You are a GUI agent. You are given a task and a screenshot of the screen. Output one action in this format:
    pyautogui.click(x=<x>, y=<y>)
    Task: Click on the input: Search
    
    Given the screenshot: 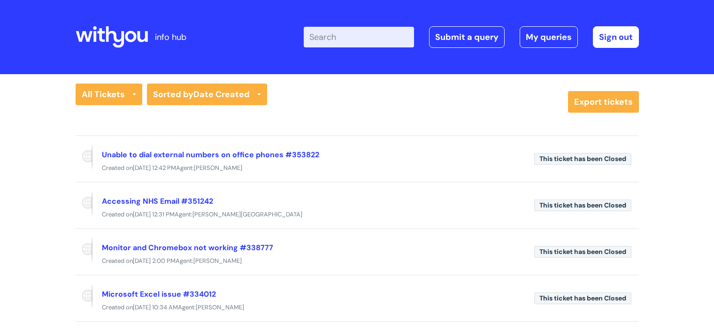 What is the action you would take?
    pyautogui.click(x=359, y=37)
    